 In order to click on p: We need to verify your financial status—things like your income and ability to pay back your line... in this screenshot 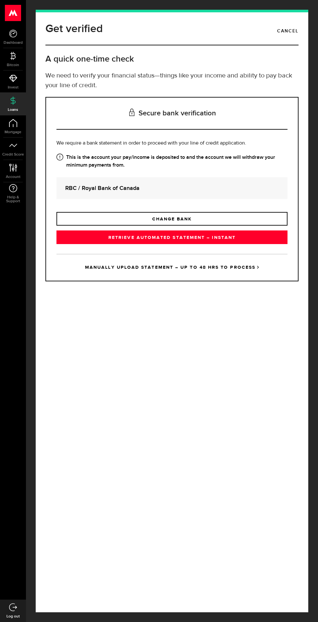, I will do `click(172, 81)`.